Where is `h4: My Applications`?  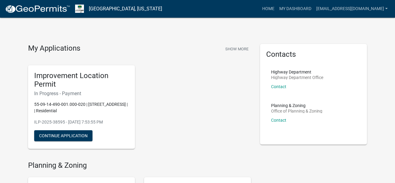
h4: My Applications is located at coordinates (54, 49).